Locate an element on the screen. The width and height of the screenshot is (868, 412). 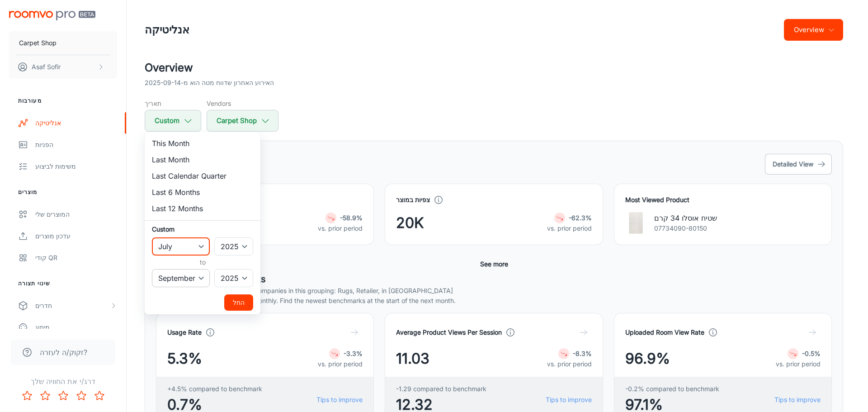
li: Last 12 Months is located at coordinates (203, 208).